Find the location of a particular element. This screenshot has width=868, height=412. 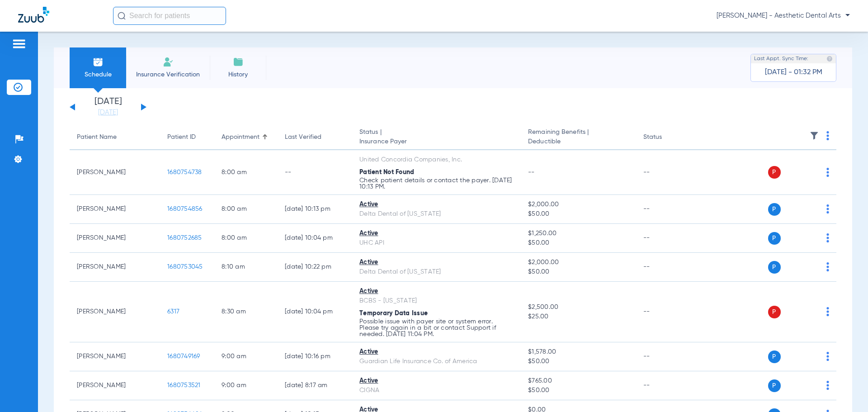

th: Remaining Benefits | is located at coordinates (578, 137).